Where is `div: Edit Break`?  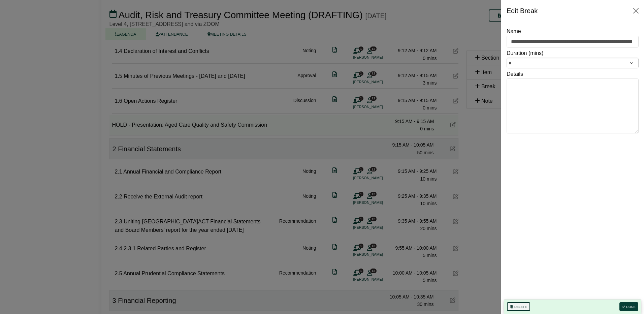
div: Edit Break is located at coordinates (522, 11).